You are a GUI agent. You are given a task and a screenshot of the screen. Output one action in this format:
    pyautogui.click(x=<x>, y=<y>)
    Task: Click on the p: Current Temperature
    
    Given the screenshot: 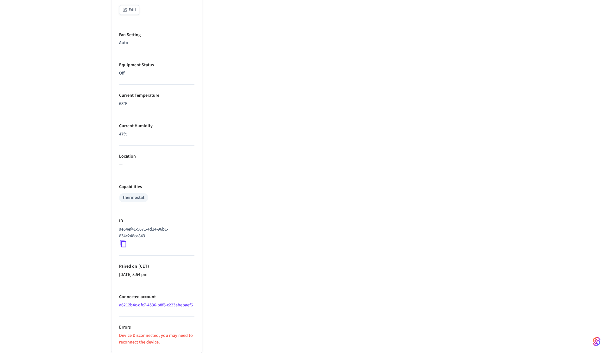 What is the action you would take?
    pyautogui.click(x=157, y=95)
    